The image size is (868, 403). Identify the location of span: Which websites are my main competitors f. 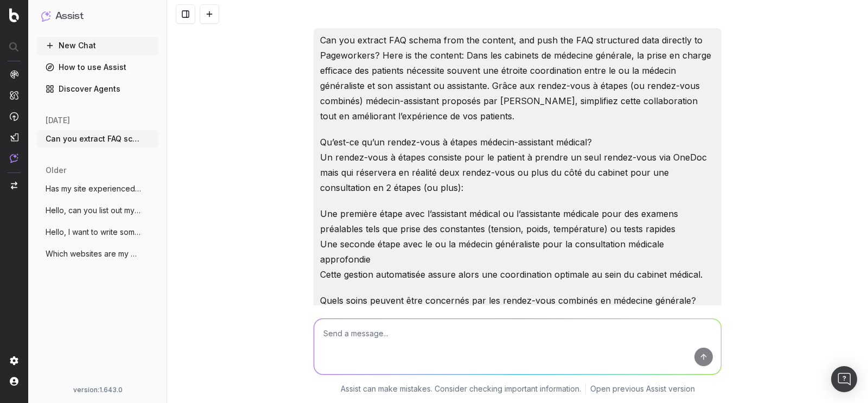
(93, 254).